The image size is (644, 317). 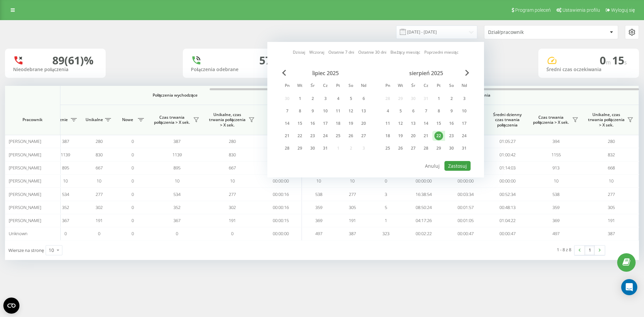 I want to click on a: Ostatnie 30 dni, so click(x=372, y=52).